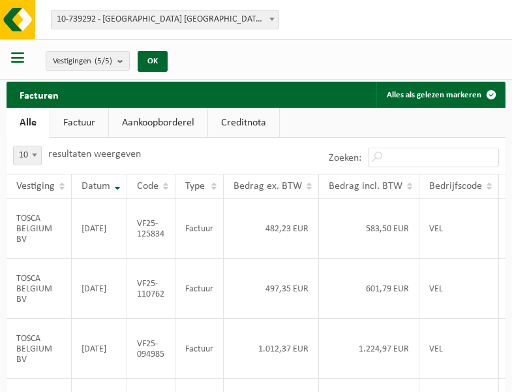  Describe the element at coordinates (369, 228) in the screenshot. I see `td: 583,50 EUR` at that location.